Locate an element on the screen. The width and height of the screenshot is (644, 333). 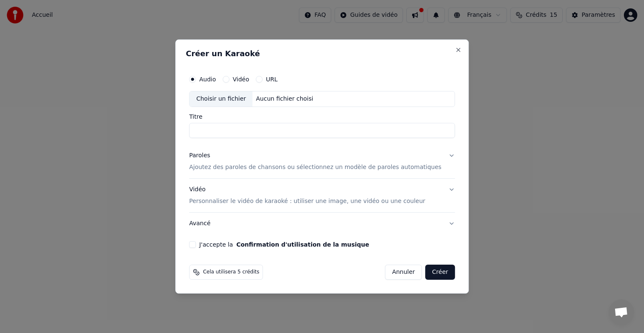
label: Vidéo is located at coordinates (241, 79).